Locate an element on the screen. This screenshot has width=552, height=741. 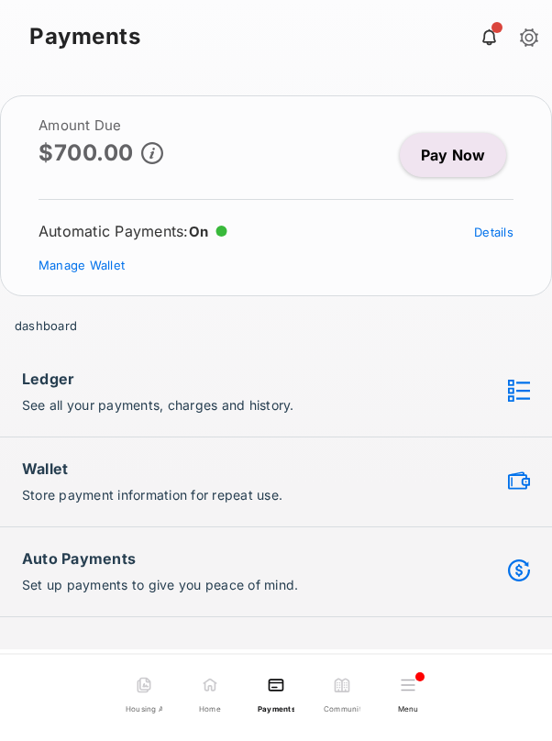
span: Home is located at coordinates (210, 705).